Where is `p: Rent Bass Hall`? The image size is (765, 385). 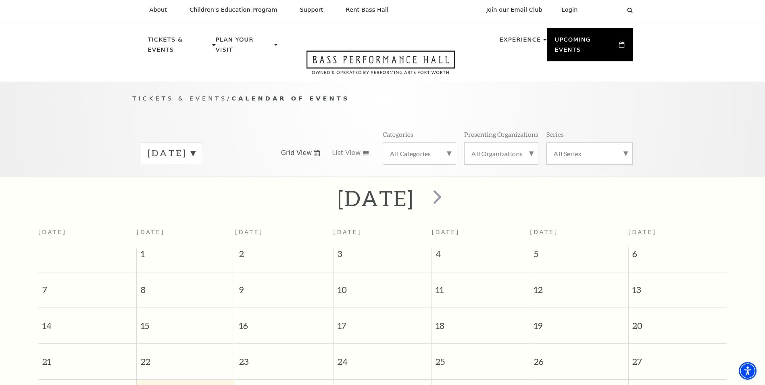
p: Rent Bass Hall is located at coordinates (367, 10).